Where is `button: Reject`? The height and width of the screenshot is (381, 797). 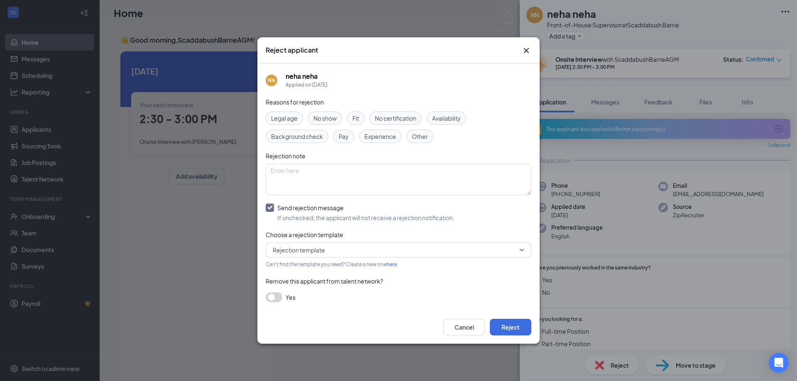
button: Reject is located at coordinates (510, 327).